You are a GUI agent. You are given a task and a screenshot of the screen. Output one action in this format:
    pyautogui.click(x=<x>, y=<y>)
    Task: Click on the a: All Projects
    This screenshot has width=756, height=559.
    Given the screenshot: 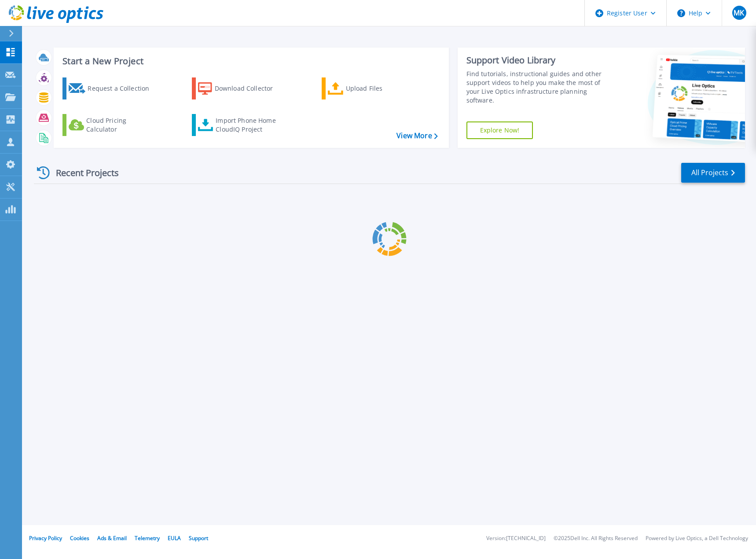 What is the action you would take?
    pyautogui.click(x=713, y=173)
    